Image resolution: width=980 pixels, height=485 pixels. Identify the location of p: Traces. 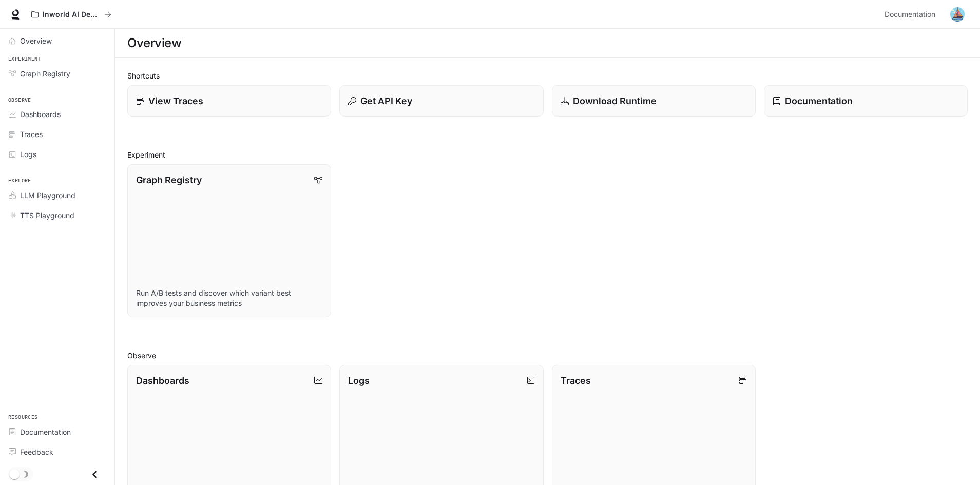
(576, 380).